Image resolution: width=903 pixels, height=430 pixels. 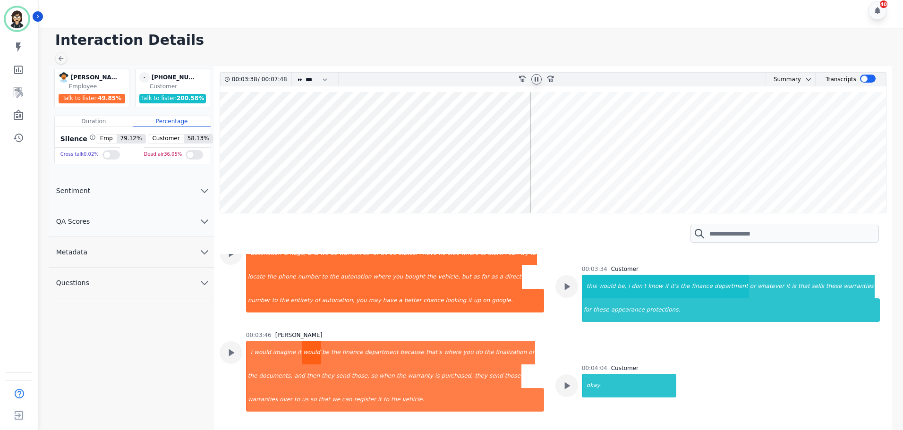 What do you see at coordinates (131, 252) in the screenshot?
I see `button: Metadata chevron down` at bounding box center [131, 252].